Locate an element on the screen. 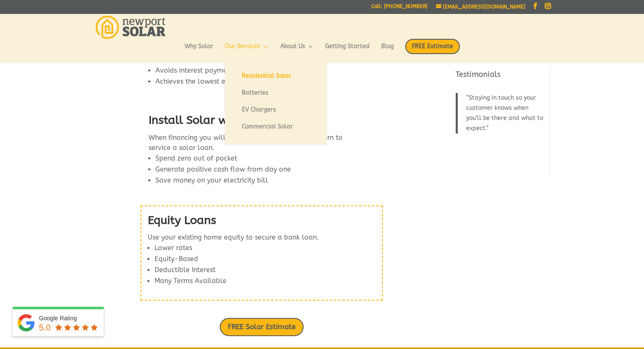 The height and width of the screenshot is (349, 644). li: Achieves the lowest electricity cost is located at coordinates (253, 82).